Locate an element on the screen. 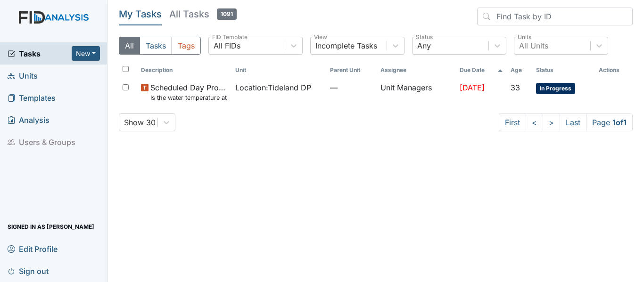 The width and height of the screenshot is (644, 282). input: Toggle All Rows Selected is located at coordinates (125, 69).